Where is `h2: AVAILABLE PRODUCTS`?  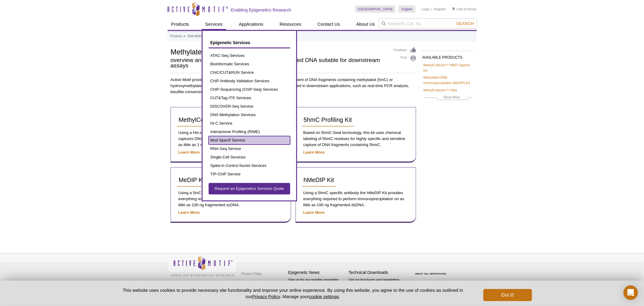 h2: AVAILABLE PRODUCTS is located at coordinates (448, 56).